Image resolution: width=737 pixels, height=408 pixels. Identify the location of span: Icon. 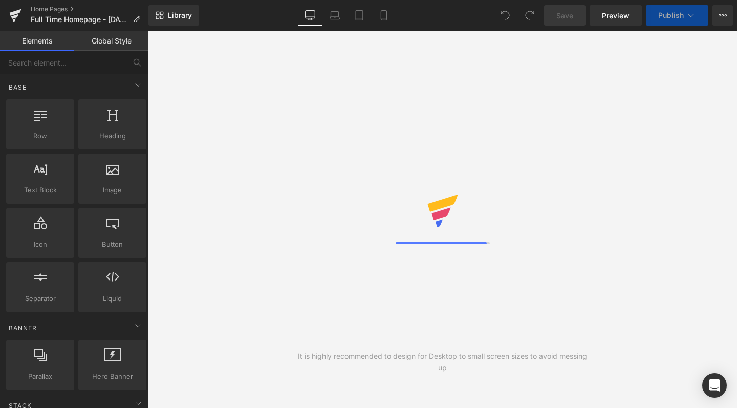
(40, 244).